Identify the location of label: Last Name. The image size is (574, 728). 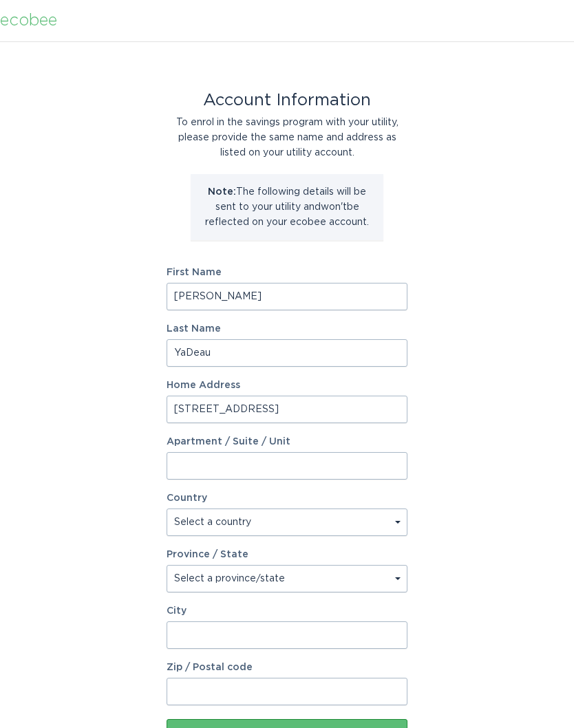
(287, 329).